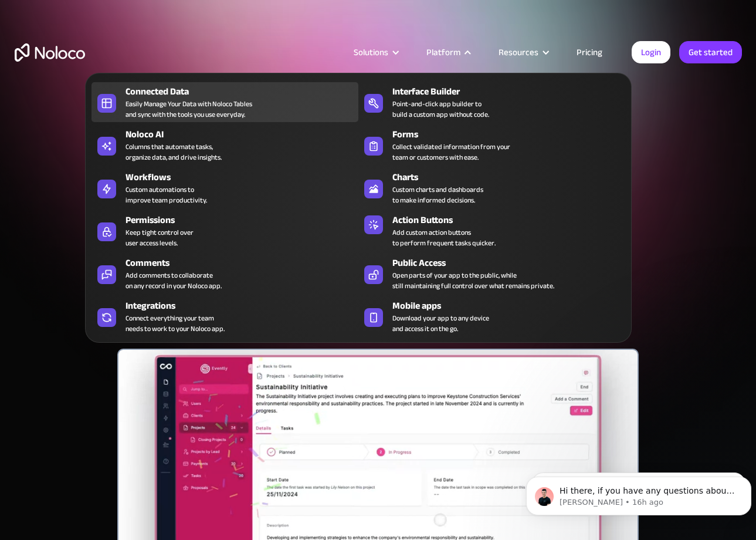 The width and height of the screenshot is (756, 540). What do you see at coordinates (358, 199) in the screenshot?
I see `nav: Platform` at bounding box center [358, 199].